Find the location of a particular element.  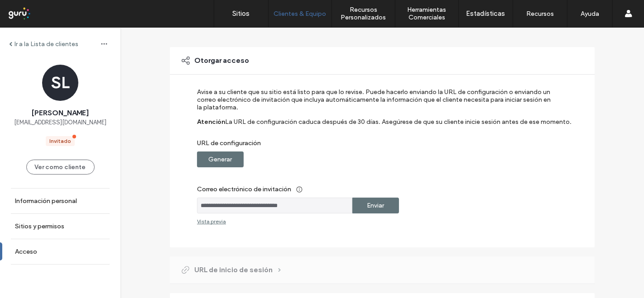

label: Generar is located at coordinates (221, 159).